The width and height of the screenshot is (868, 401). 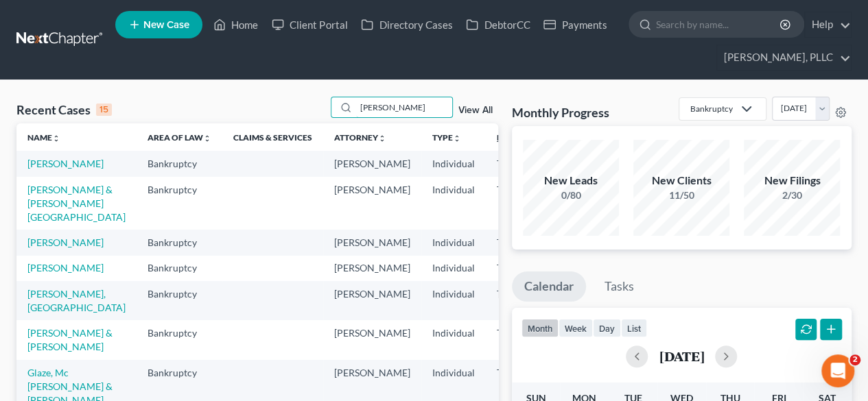 I want to click on a: DebtorCC, so click(x=497, y=25).